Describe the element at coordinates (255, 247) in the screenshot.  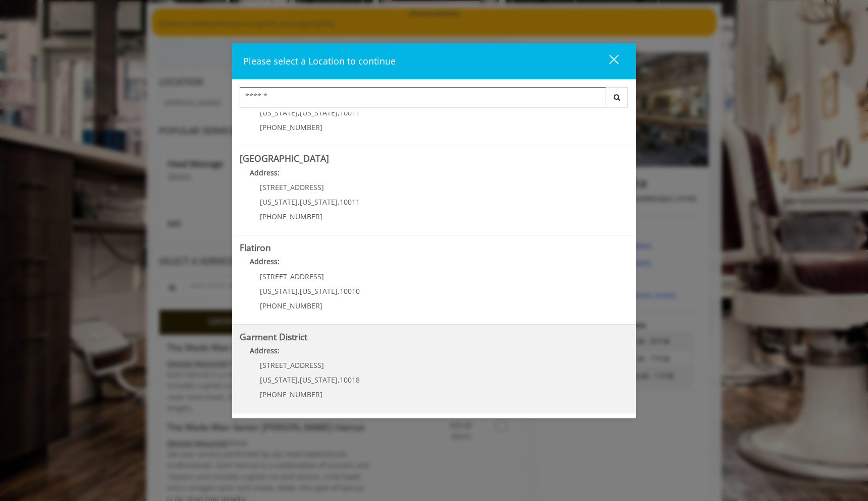
I see `b: Flatiron` at that location.